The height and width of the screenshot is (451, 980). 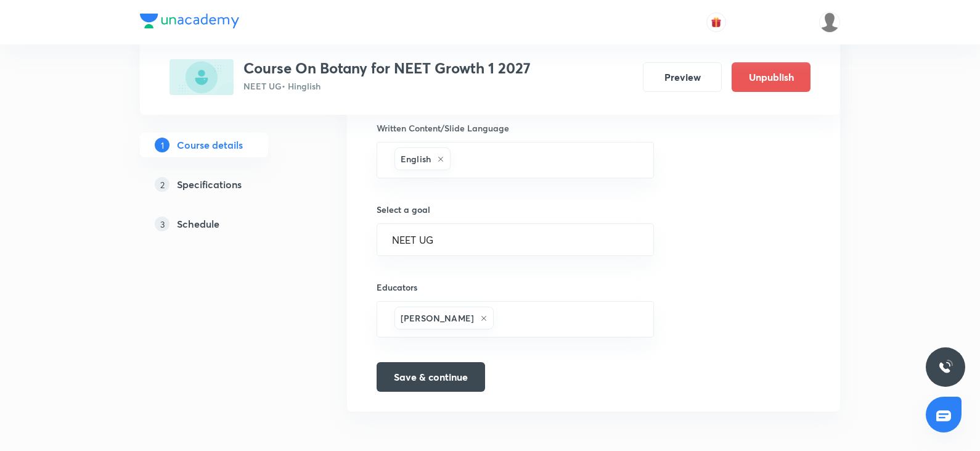 I want to click on h6: Select a goal, so click(x=516, y=209).